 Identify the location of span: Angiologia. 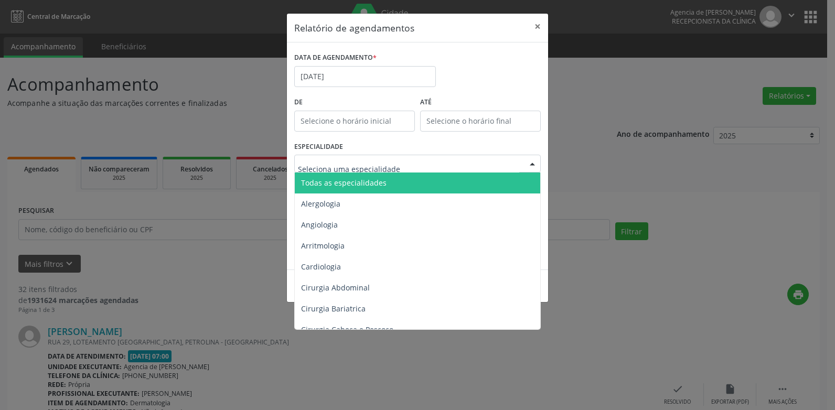
(319, 224).